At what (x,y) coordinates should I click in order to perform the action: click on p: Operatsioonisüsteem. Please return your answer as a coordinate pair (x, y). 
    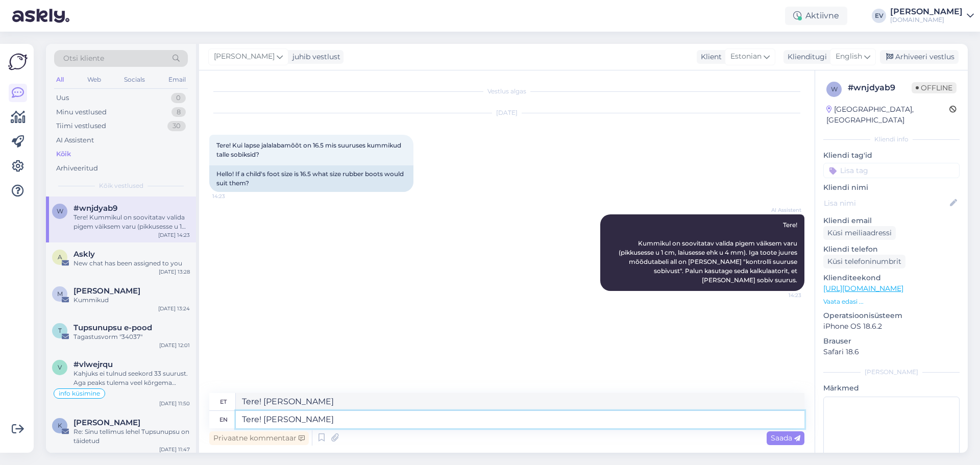
    Looking at the image, I should click on (891, 315).